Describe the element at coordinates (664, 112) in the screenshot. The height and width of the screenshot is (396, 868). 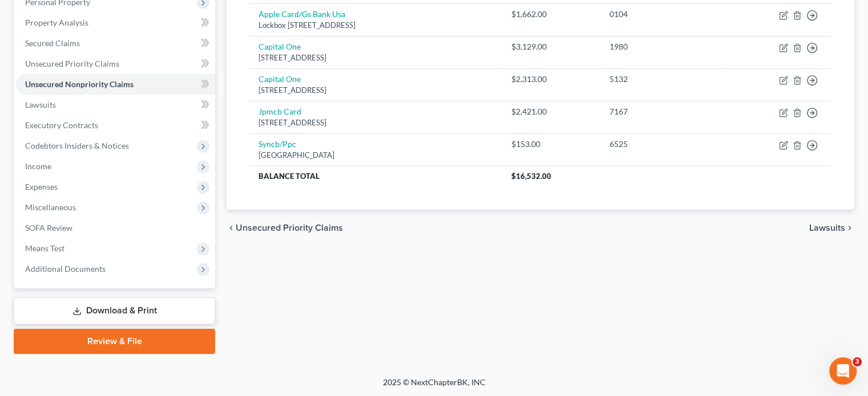
I see `div: 7167` at that location.